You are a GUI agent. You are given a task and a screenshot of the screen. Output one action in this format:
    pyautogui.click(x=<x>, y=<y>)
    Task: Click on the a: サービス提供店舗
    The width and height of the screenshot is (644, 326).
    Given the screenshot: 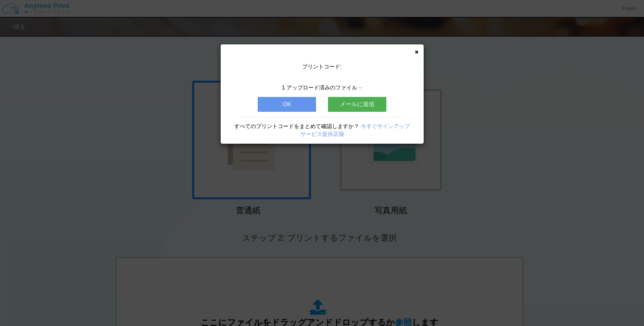 What is the action you would take?
    pyautogui.click(x=322, y=134)
    